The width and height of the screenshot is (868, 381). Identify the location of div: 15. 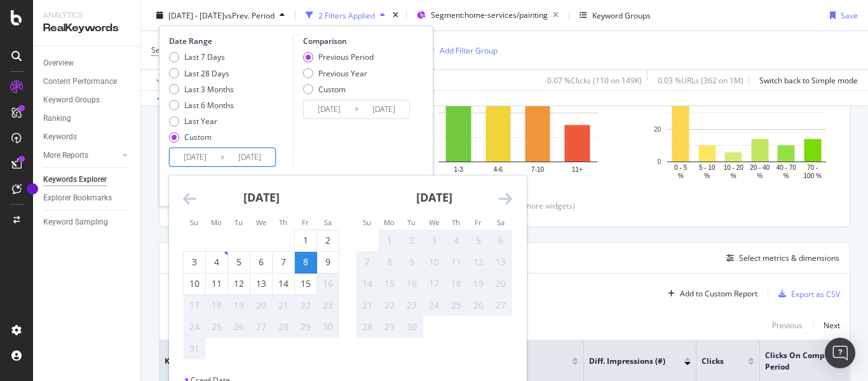
(306, 284).